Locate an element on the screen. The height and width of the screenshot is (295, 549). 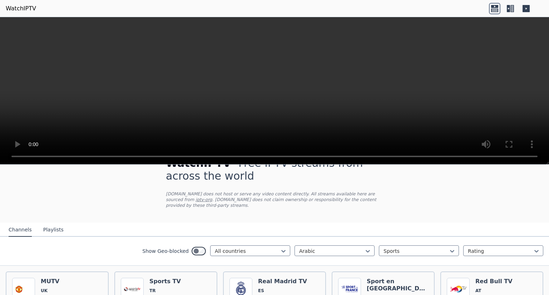
span: AT is located at coordinates (478, 291).